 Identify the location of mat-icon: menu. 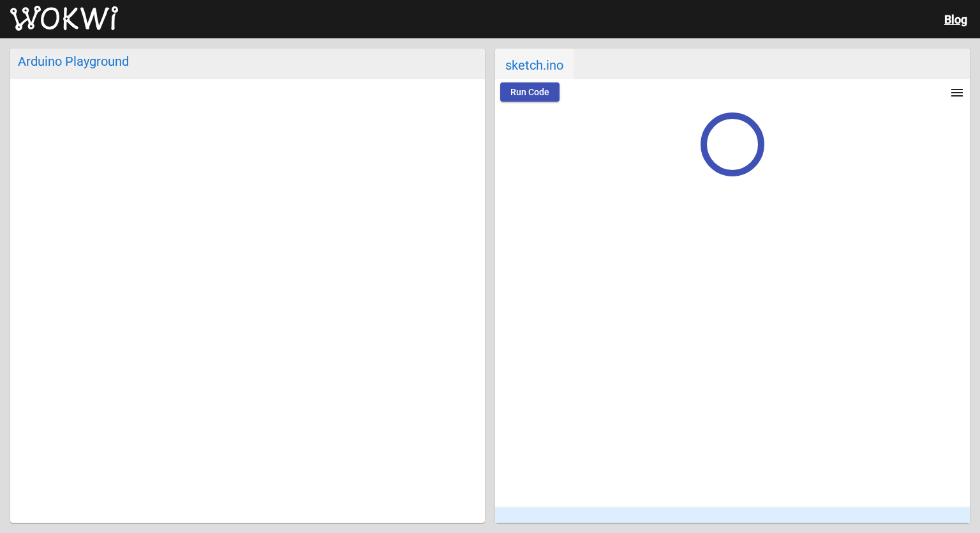
(957, 93).